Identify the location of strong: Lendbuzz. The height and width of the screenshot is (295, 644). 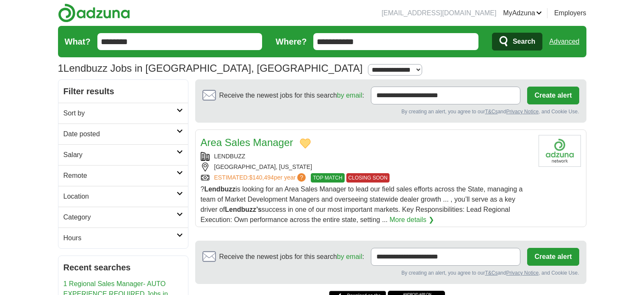
(220, 189).